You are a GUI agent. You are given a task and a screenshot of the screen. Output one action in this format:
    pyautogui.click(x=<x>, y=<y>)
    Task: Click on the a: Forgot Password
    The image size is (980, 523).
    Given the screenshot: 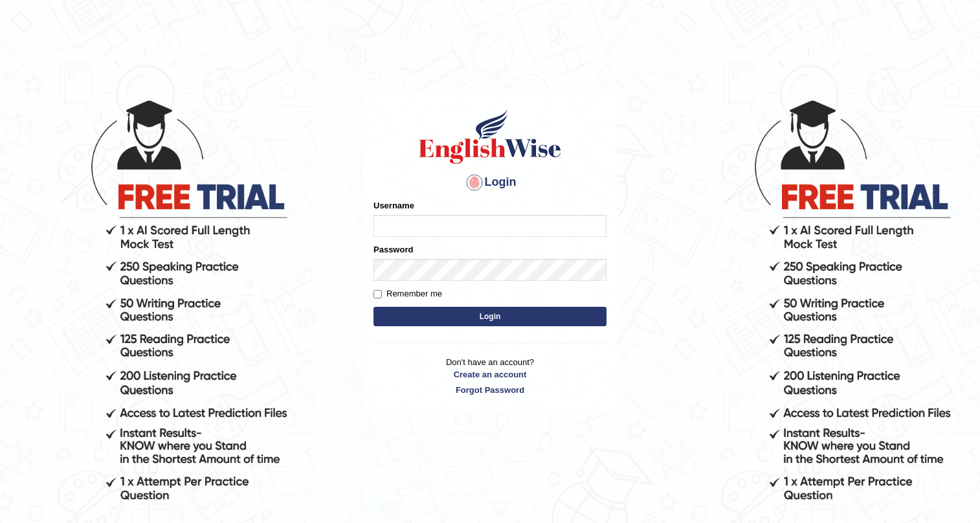 What is the action you would take?
    pyautogui.click(x=490, y=390)
    